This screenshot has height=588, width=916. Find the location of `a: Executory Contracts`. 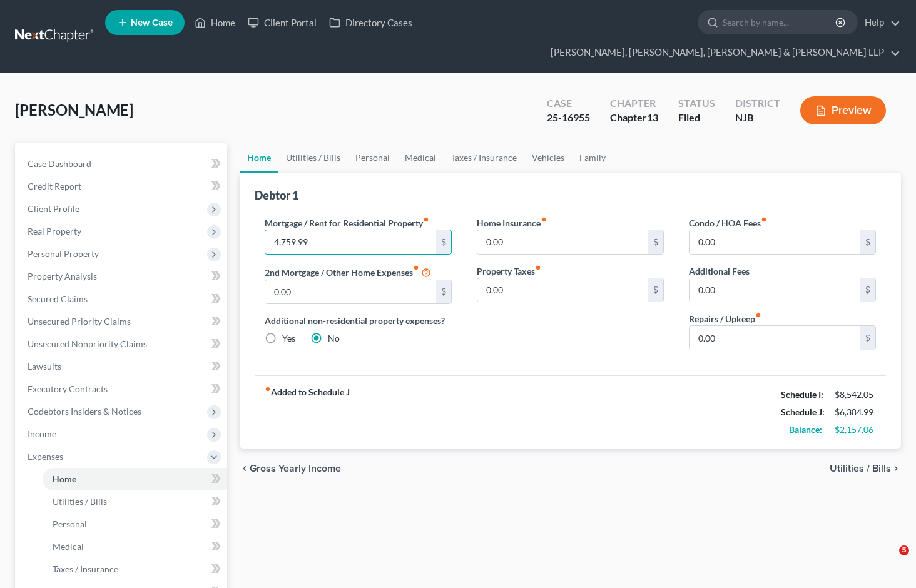

a: Executory Contracts is located at coordinates (122, 389).